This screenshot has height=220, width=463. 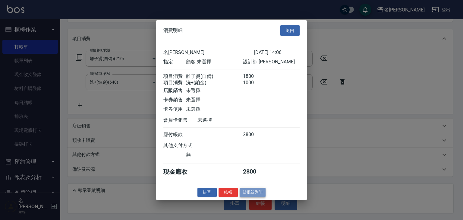 I want to click on div: 現金應收, so click(x=180, y=171).